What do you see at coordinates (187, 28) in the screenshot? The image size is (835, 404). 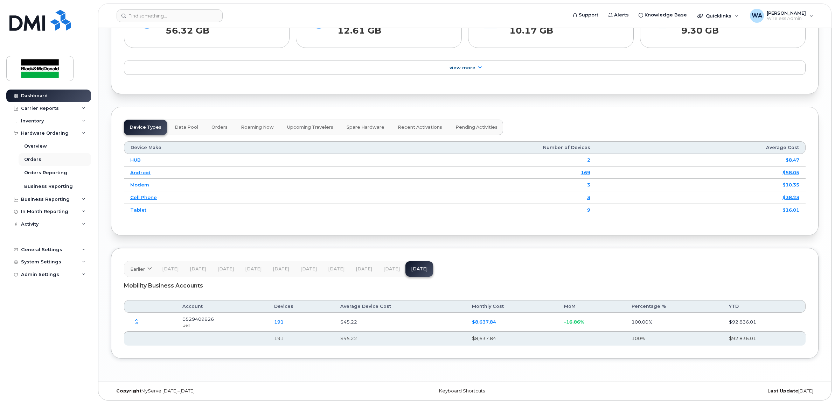 I see `strong: 56.32 GB` at bounding box center [187, 28].